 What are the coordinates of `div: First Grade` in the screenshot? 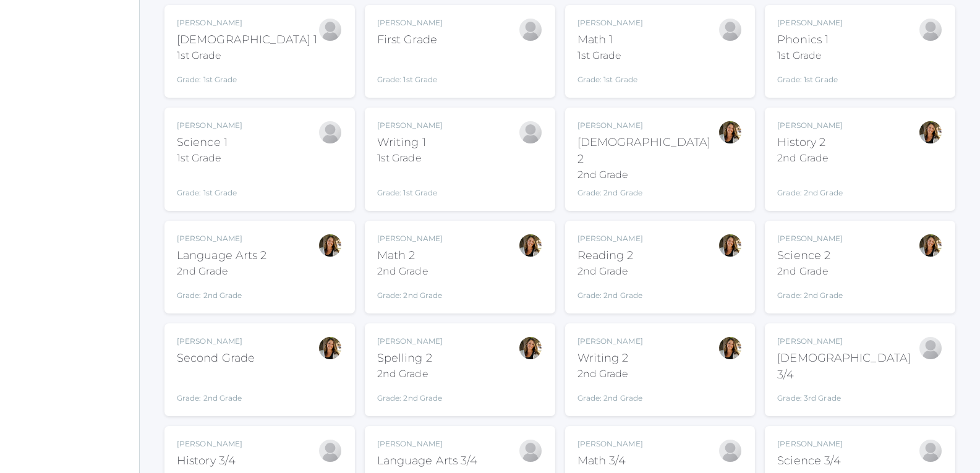 It's located at (409, 39).